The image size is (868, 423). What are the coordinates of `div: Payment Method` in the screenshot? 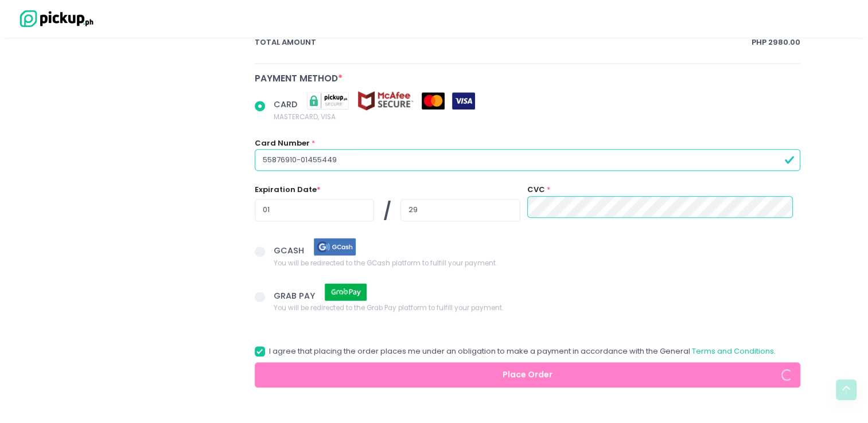 It's located at (528, 78).